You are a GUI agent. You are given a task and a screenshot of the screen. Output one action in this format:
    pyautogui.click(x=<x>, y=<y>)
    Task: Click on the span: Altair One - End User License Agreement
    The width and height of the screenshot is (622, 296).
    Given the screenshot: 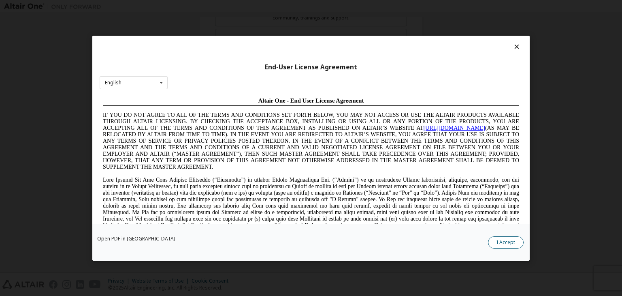 What is the action you would take?
    pyautogui.click(x=211, y=6)
    